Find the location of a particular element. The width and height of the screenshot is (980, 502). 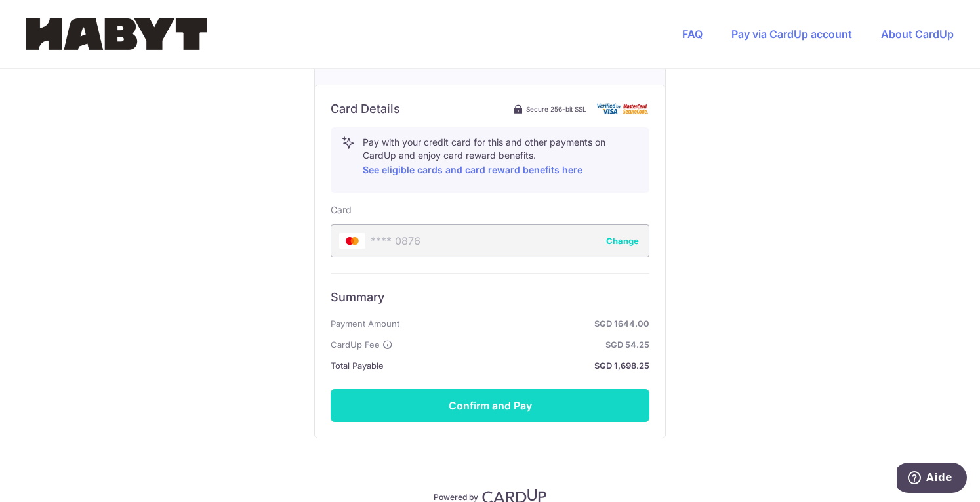

a: See eligible cards and card reward benefits here is located at coordinates (472, 170).